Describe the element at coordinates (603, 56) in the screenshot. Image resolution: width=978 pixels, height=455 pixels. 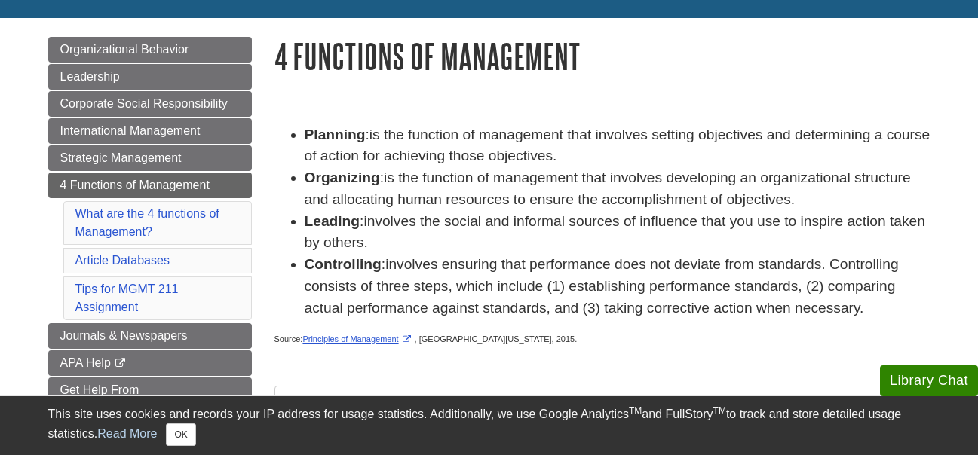
I see `h1: 4 Functions of Management` at that location.